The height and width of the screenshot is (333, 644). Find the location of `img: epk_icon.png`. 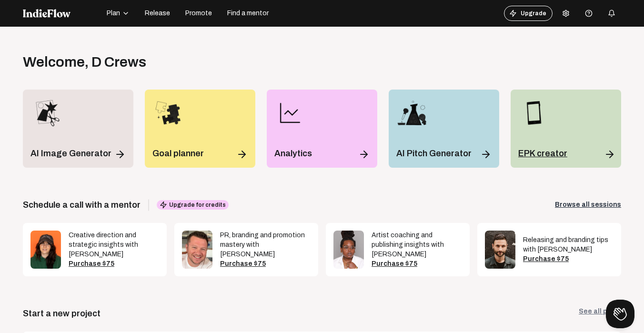

img: epk_icon.png is located at coordinates (534, 113).